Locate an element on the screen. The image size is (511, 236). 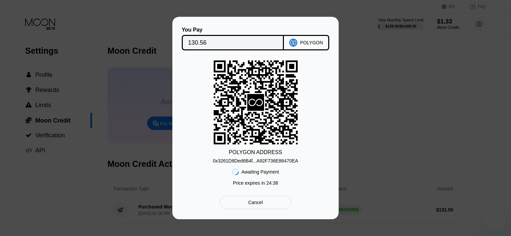
div: You PayPOLYGON is located at coordinates (255, 39).